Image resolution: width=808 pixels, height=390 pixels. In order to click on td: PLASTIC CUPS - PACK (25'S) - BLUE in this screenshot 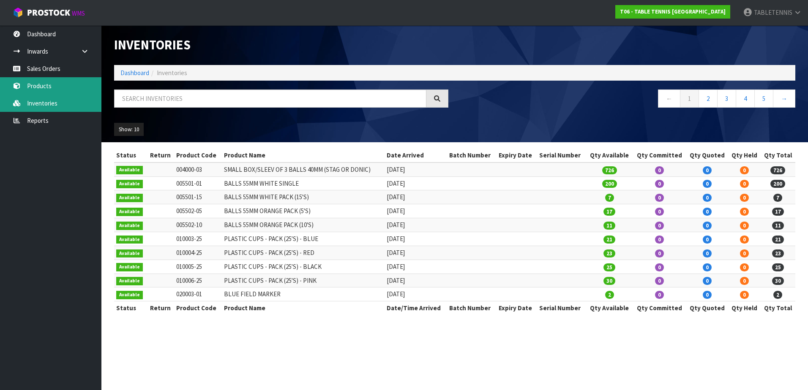, I will do `click(303, 239)`.